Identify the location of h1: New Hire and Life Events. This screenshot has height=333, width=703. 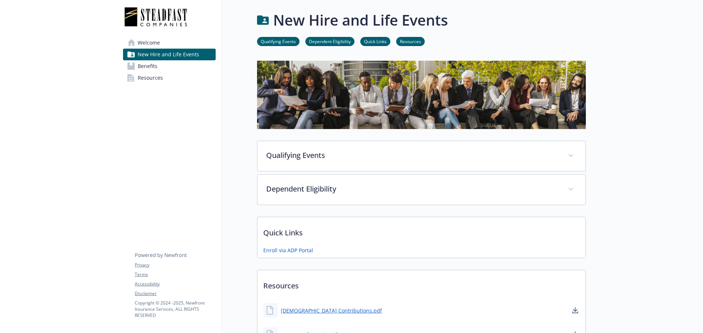
(360, 20).